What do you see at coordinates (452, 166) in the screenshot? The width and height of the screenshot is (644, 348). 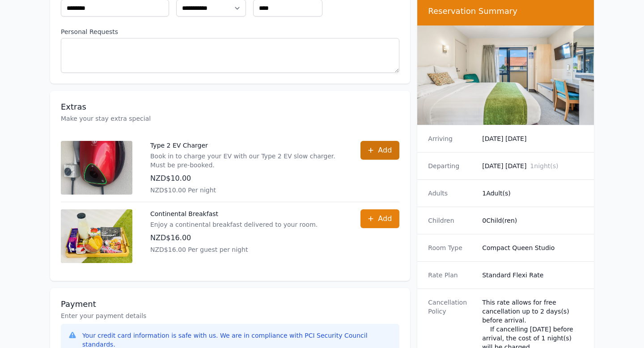 I see `dt: Departing` at bounding box center [452, 166].